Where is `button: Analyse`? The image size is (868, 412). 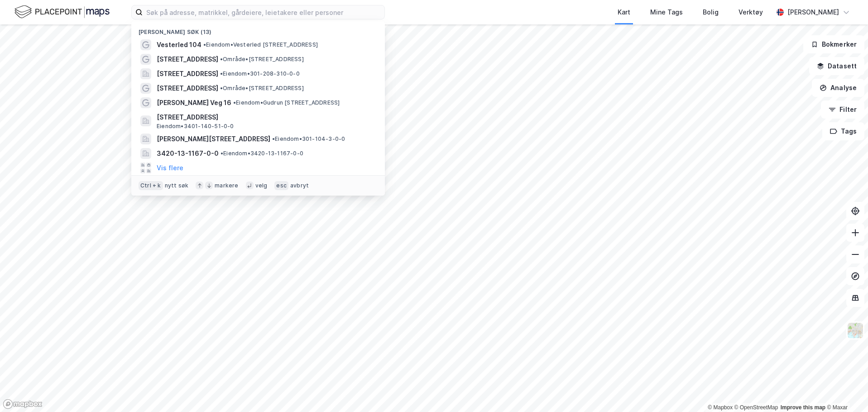
button: Analyse is located at coordinates (838, 88).